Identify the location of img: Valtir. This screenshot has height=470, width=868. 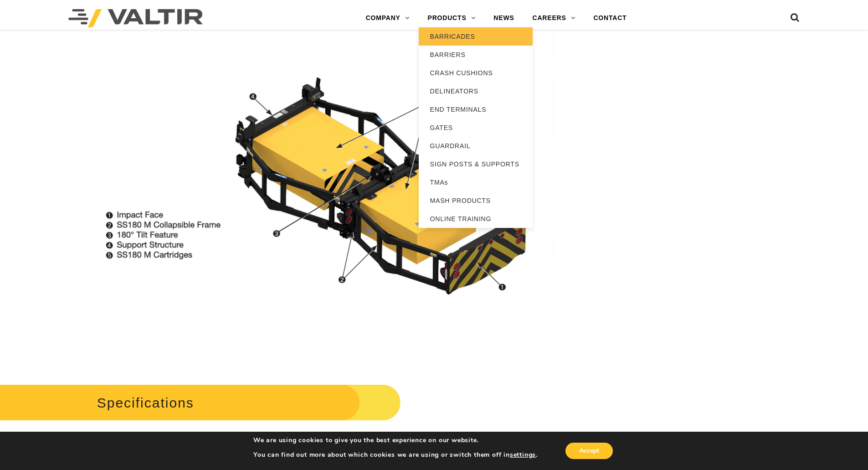
(135, 18).